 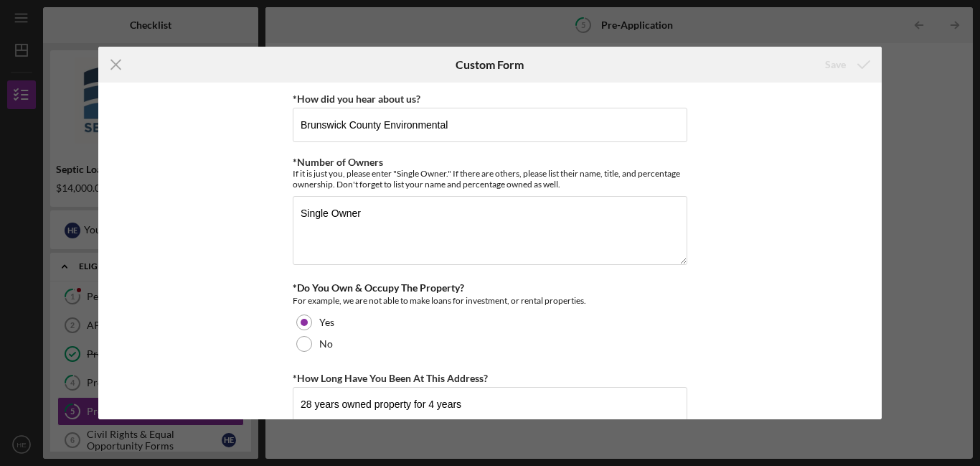 I want to click on button: Save, so click(x=845, y=64).